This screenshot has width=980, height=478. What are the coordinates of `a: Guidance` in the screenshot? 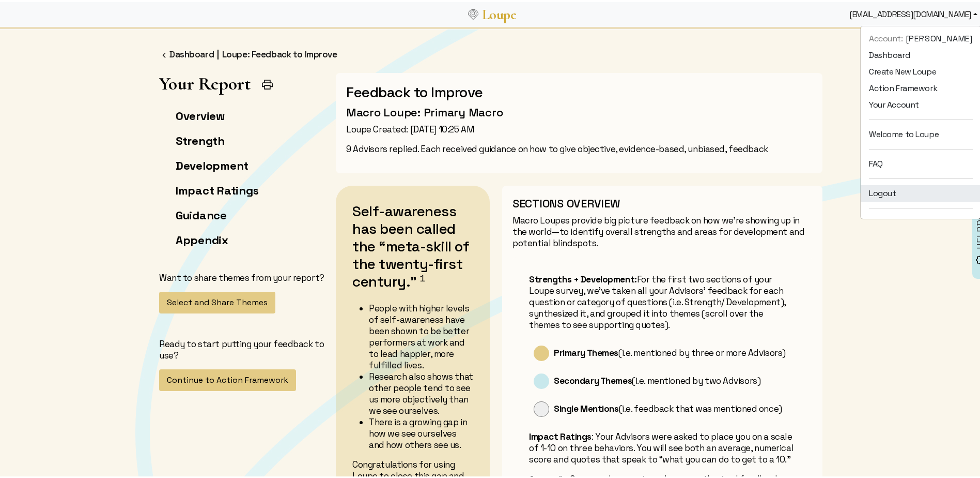 It's located at (201, 213).